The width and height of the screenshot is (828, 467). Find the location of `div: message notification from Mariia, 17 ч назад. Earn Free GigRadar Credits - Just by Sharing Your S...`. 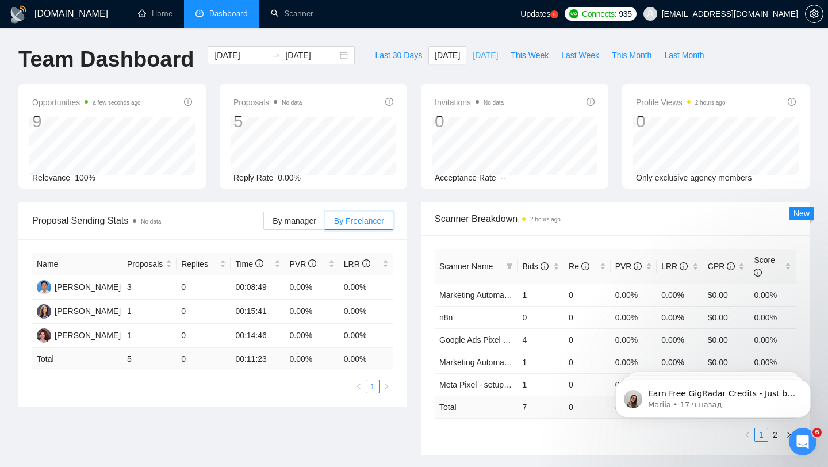

div: message notification from Mariia, 17 ч назад. Earn Free GigRadar Credits - Just by Sharing Your S... is located at coordinates (115, 43).